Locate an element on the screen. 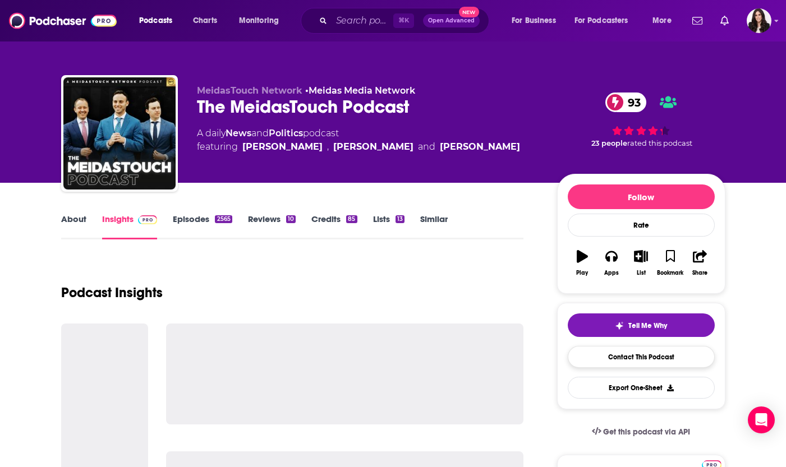  span: featuring is located at coordinates (359, 147).